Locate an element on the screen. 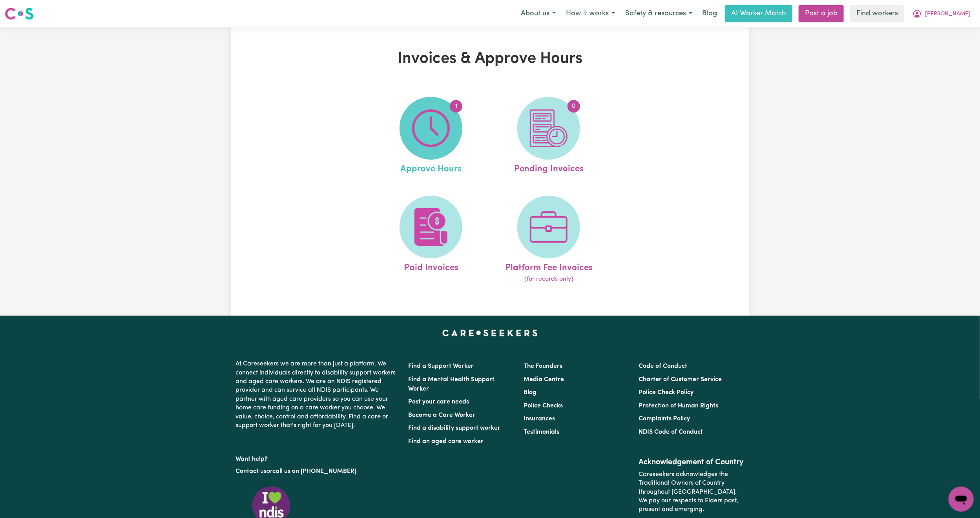  a: Find a disability support worker is located at coordinates (454, 429).